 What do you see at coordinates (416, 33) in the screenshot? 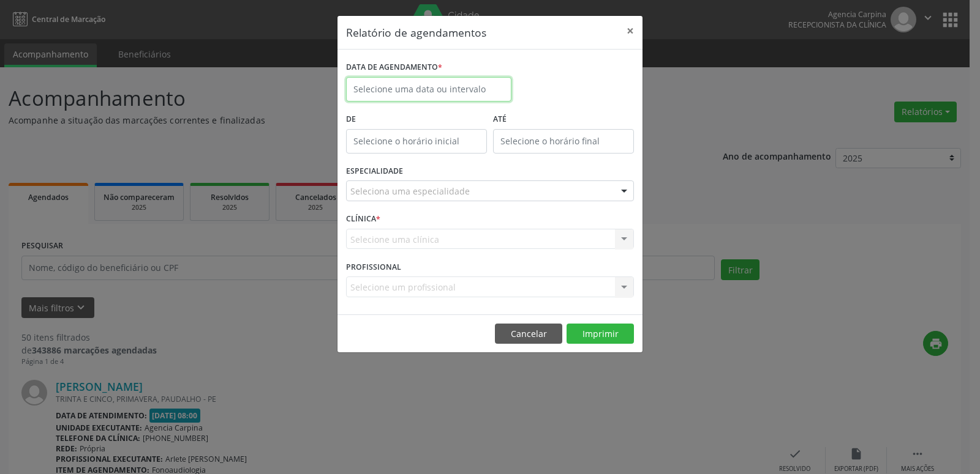
I see `h5: Relatório de agendamentos` at bounding box center [416, 33].